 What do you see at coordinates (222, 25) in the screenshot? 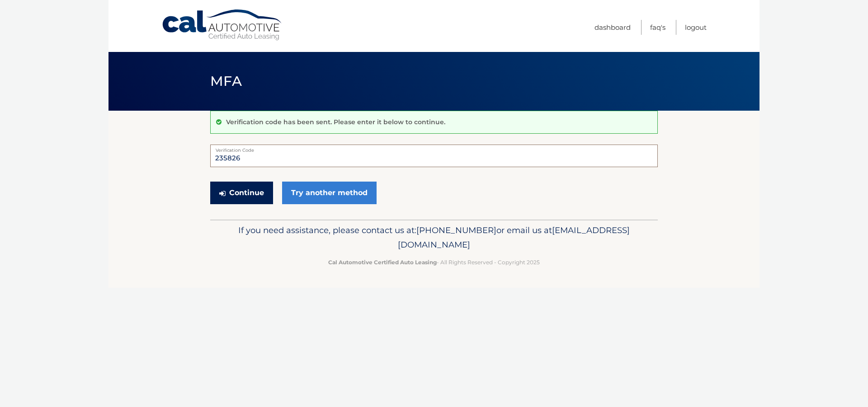
I see `a: Cal Automotive` at bounding box center [222, 25].